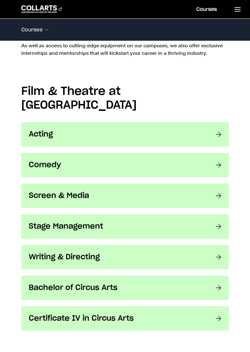  Describe the element at coordinates (125, 134) in the screenshot. I see `a: Acting` at that location.